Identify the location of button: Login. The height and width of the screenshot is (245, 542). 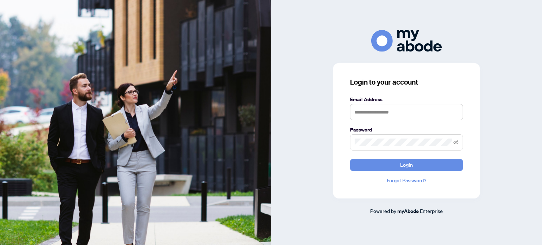
(406, 165).